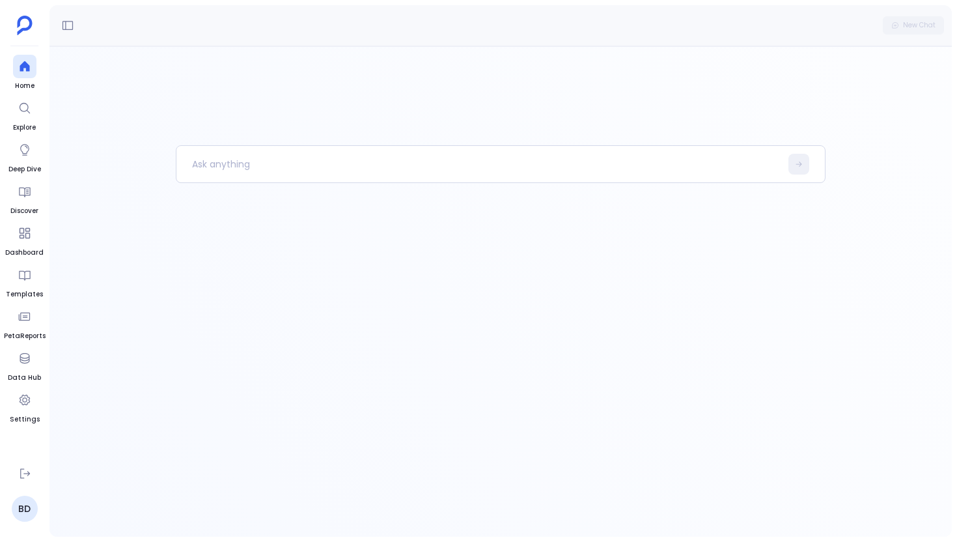 Image resolution: width=957 pixels, height=542 pixels. What do you see at coordinates (24, 198) in the screenshot?
I see `a: Discover` at bounding box center [24, 198].